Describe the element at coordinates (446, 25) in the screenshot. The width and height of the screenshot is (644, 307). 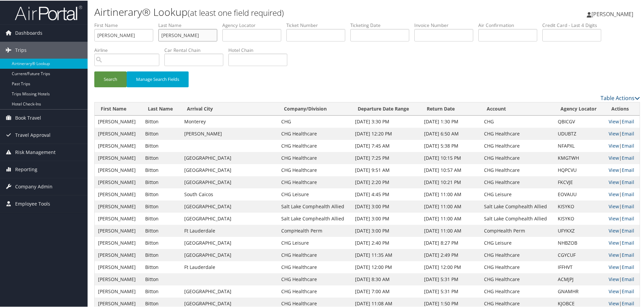
I see `label: Invoice Number` at that location.